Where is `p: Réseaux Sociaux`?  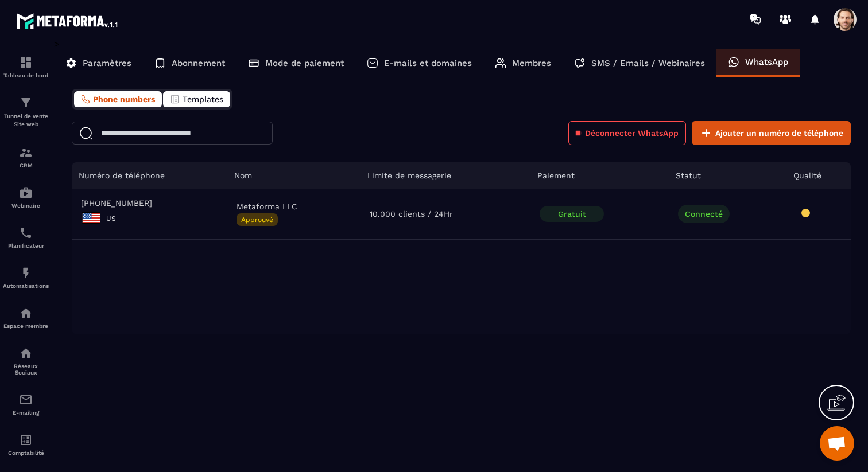 p: Réseaux Sociaux is located at coordinates (26, 369).